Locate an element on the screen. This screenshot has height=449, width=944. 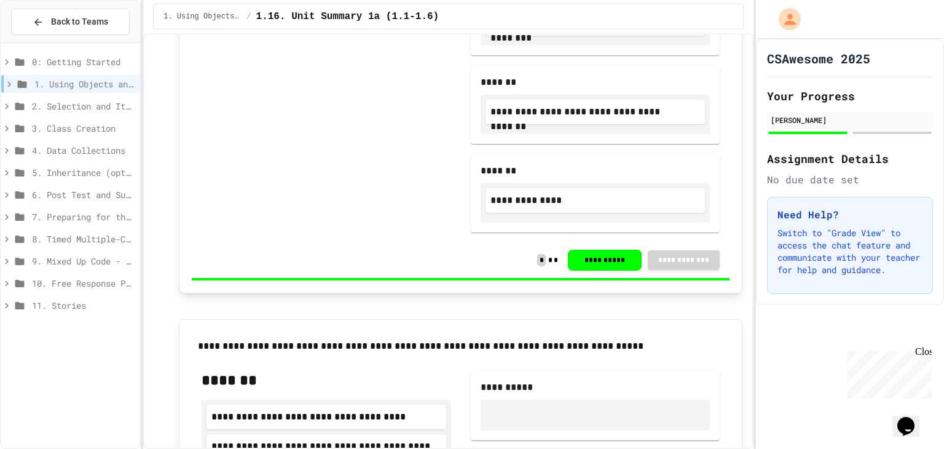
div: Chat with us now!Close is located at coordinates (45, 41).